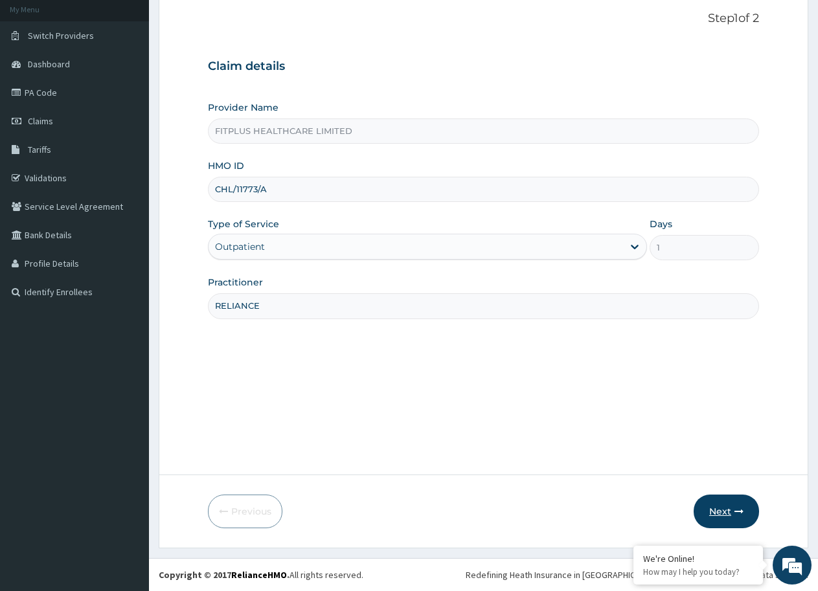 The image size is (818, 591). Describe the element at coordinates (483, 67) in the screenshot. I see `h3: Claim details` at that location.